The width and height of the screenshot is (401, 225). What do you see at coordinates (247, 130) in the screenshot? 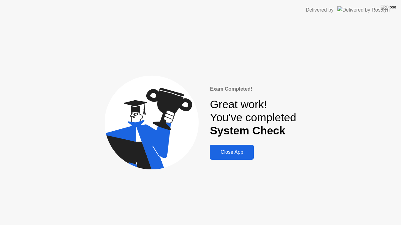
I see `b: System Check` at bounding box center [247, 130].